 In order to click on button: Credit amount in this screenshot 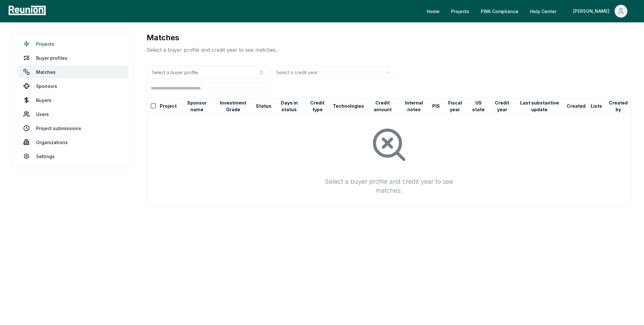, I will do `click(382, 106)`.